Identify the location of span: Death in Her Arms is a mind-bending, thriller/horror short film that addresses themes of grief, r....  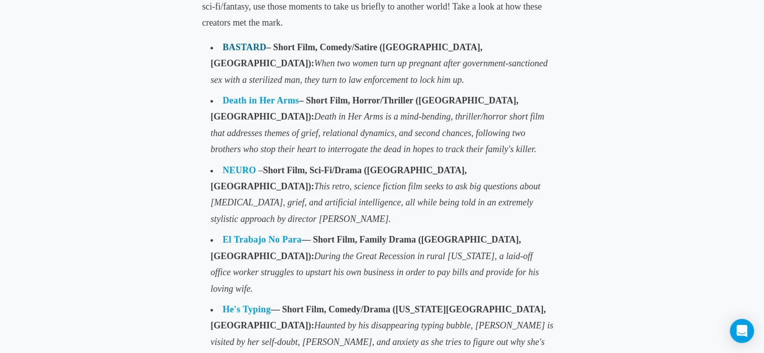
(377, 133).